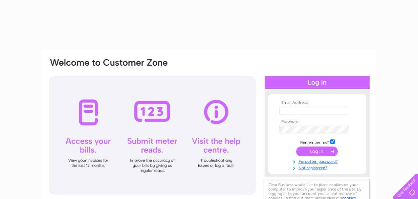 The image size is (418, 199). What do you see at coordinates (317, 122) in the screenshot?
I see `th: Password:` at bounding box center [317, 122].